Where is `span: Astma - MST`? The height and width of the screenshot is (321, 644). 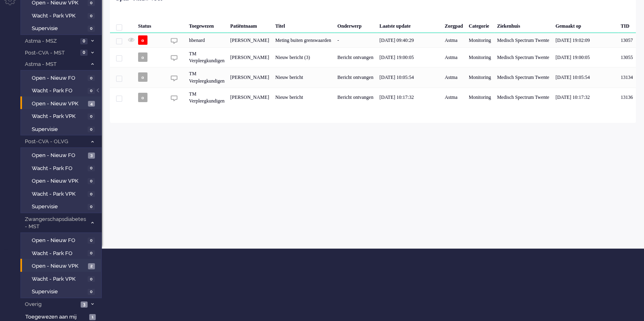 span: Astma - MST is located at coordinates (55, 64).